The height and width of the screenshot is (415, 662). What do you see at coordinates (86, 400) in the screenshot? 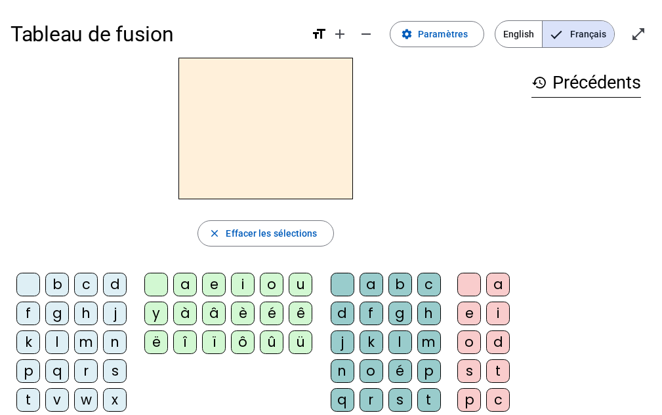
I see `div: w` at bounding box center [86, 400].